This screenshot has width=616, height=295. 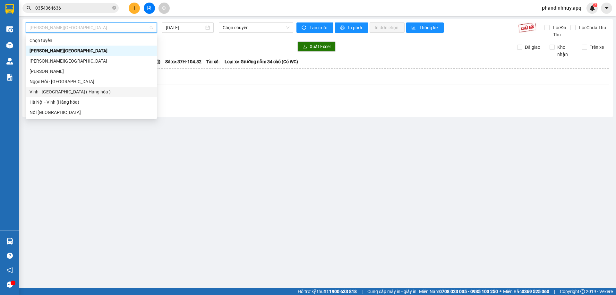 What do you see at coordinates (134, 8) in the screenshot?
I see `button: plus` at bounding box center [134, 8].